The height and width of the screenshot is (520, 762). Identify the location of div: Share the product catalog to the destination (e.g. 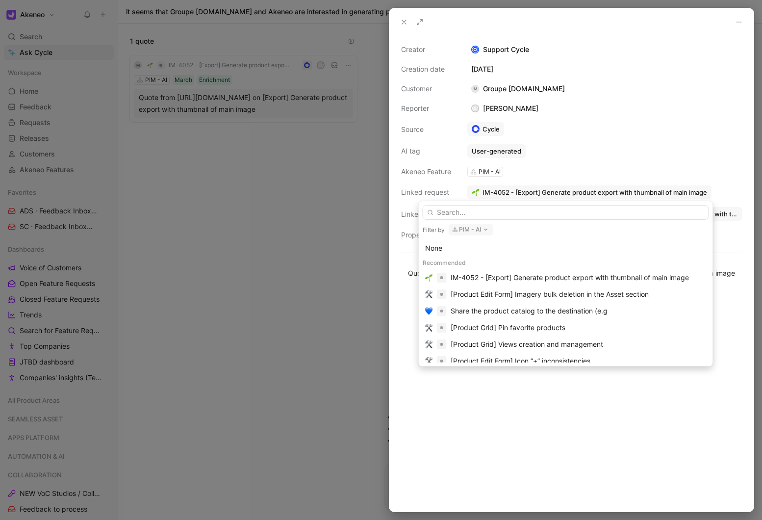
(529, 311).